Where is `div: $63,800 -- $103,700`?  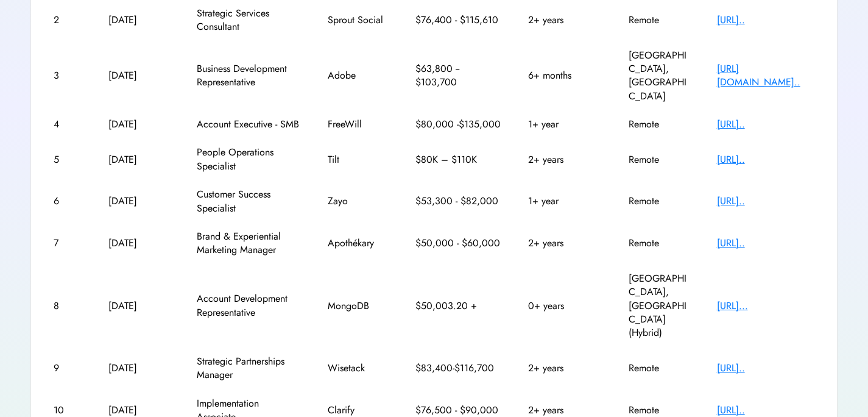
div: $63,800 -- $103,700 is located at coordinates (458, 76).